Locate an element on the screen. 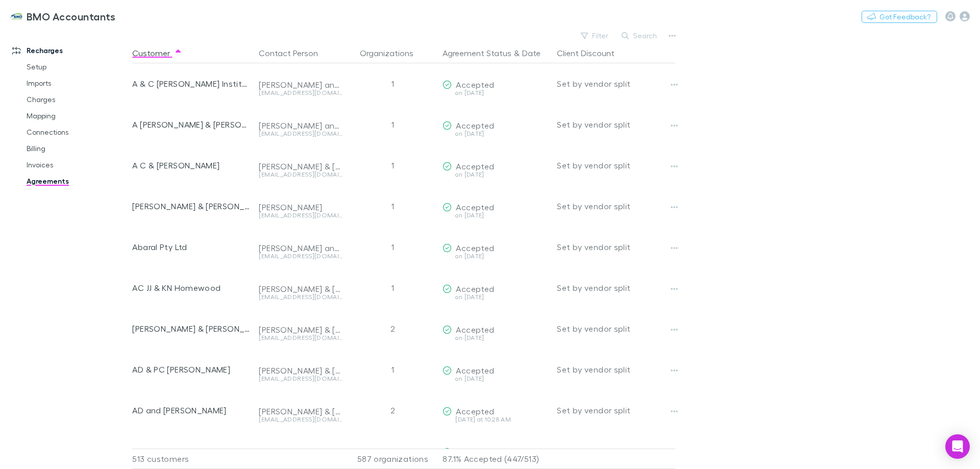 The image size is (980, 469). a: Recharges is located at coordinates (70, 50).